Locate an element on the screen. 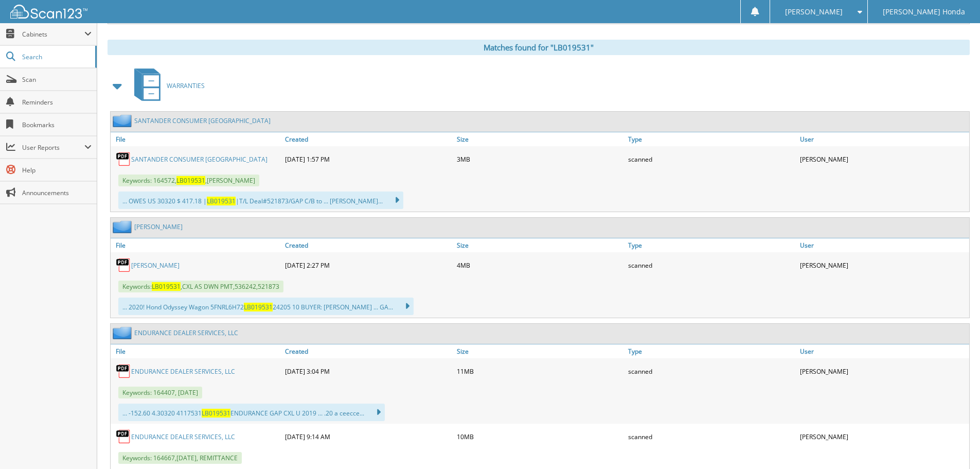 The width and height of the screenshot is (980, 469). div: 10MB is located at coordinates (540, 436).